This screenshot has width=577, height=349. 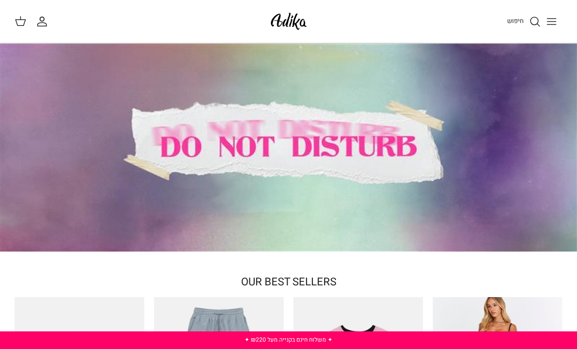 I want to click on button: Toggle menu, so click(x=551, y=22).